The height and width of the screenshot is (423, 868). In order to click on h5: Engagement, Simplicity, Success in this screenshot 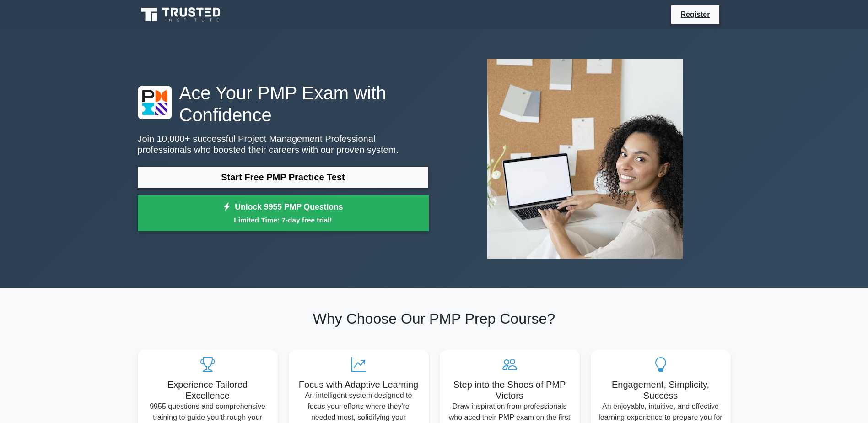, I will do `click(660, 390)`.